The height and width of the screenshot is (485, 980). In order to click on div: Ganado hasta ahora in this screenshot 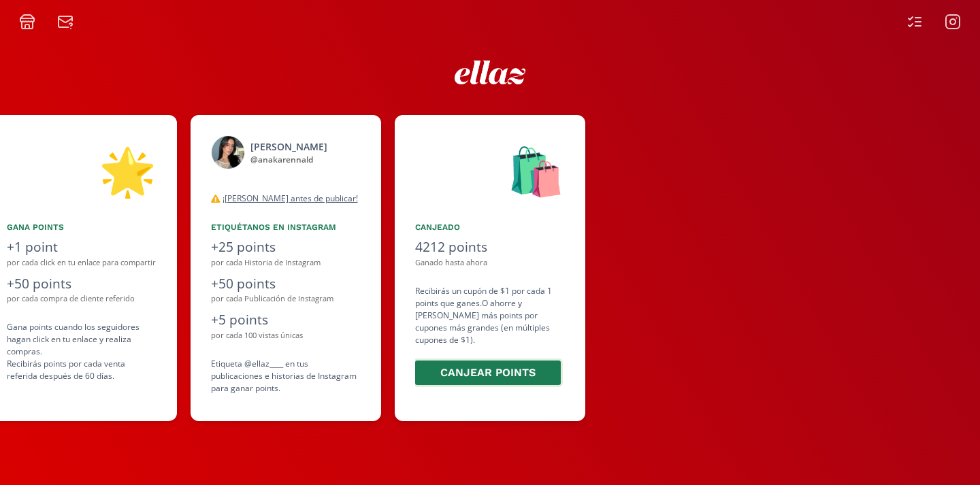, I will do `click(490, 263)`.